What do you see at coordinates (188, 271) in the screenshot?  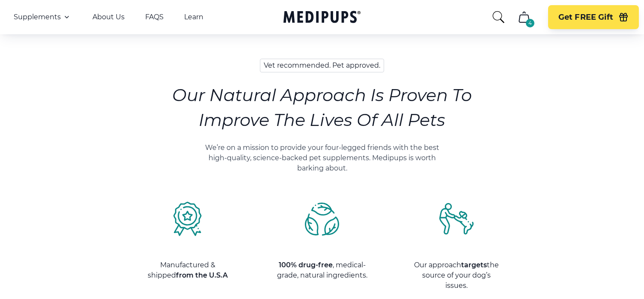 I see `p: Manufactured & shipped` at bounding box center [188, 271].